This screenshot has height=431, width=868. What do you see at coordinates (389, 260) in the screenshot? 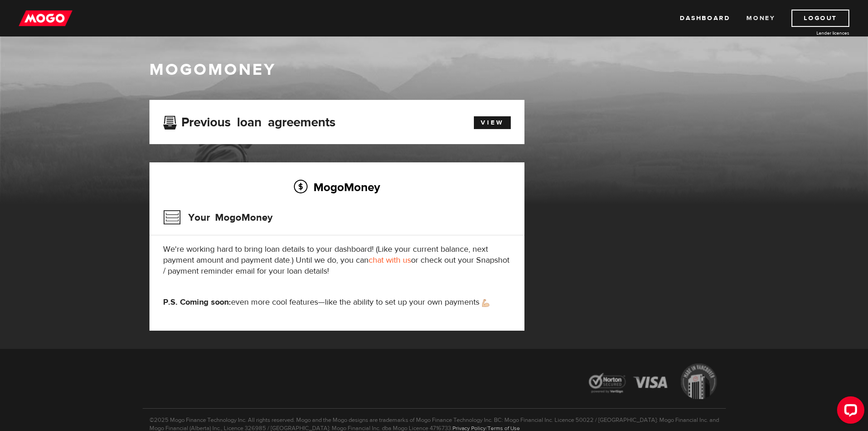
I see `a: chat with us` at bounding box center [389, 260].